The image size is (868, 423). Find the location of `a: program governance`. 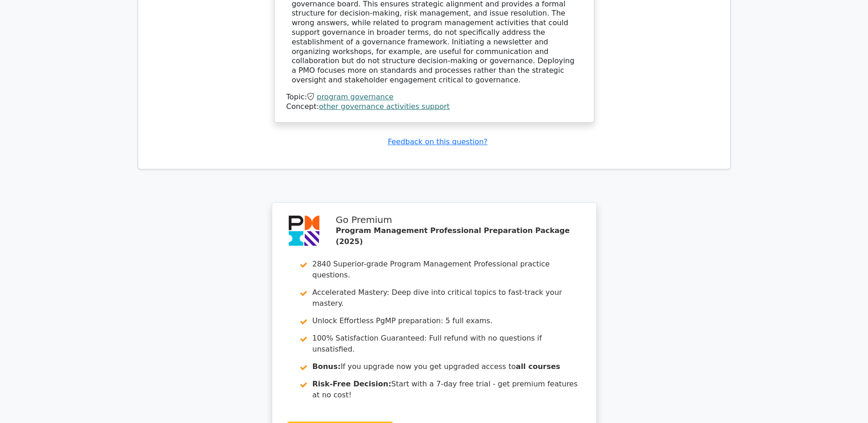

a: program governance is located at coordinates (355, 96).